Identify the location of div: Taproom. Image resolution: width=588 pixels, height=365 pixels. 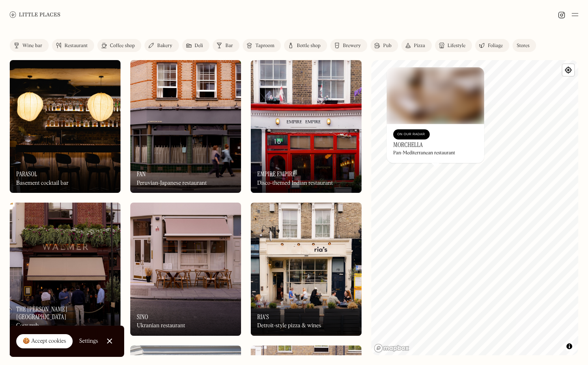
(264, 46).